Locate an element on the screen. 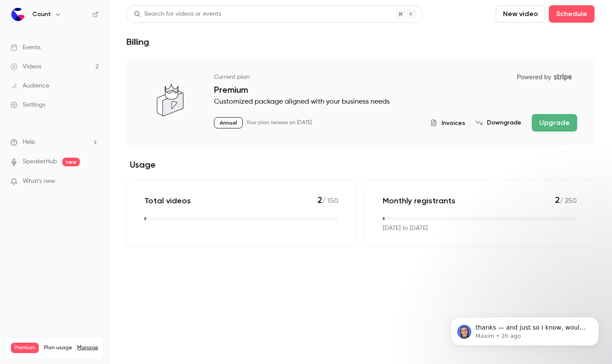 The width and height of the screenshot is (612, 364). a: Manage is located at coordinates (88, 348).